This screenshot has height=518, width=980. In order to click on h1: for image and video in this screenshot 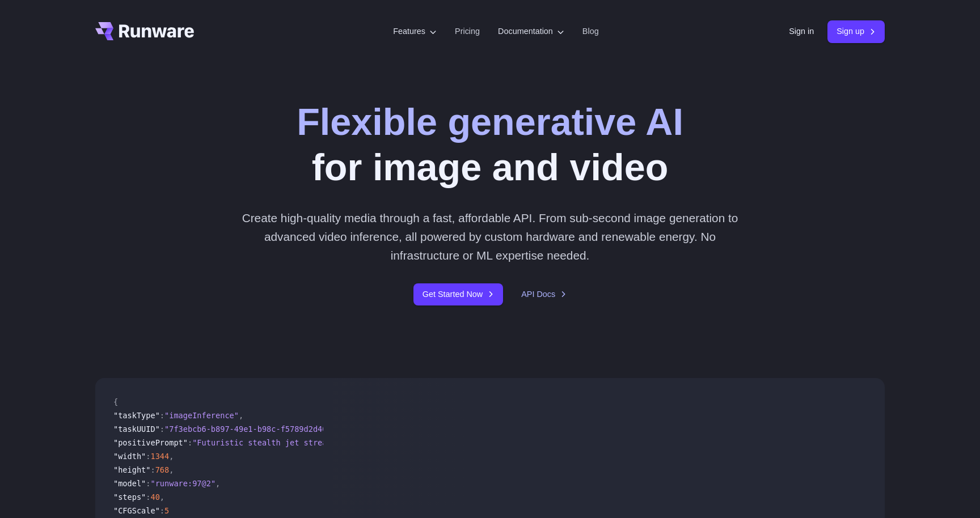, I will do `click(490, 145)`.